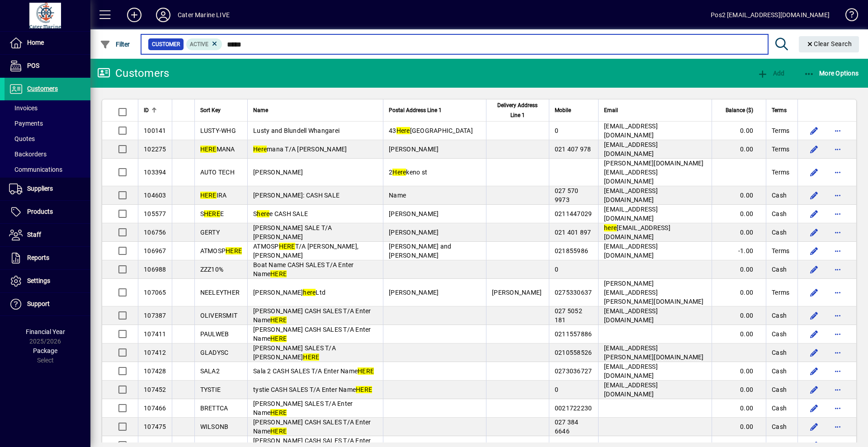 Image resolution: width=868 pixels, height=447 pixels. Describe the element at coordinates (22, 139) in the screenshot. I see `span: Quotes` at that location.